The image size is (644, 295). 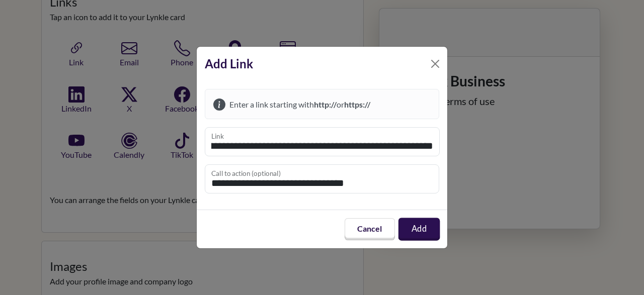 I want to click on span: Enter a link starting with or, so click(x=300, y=104).